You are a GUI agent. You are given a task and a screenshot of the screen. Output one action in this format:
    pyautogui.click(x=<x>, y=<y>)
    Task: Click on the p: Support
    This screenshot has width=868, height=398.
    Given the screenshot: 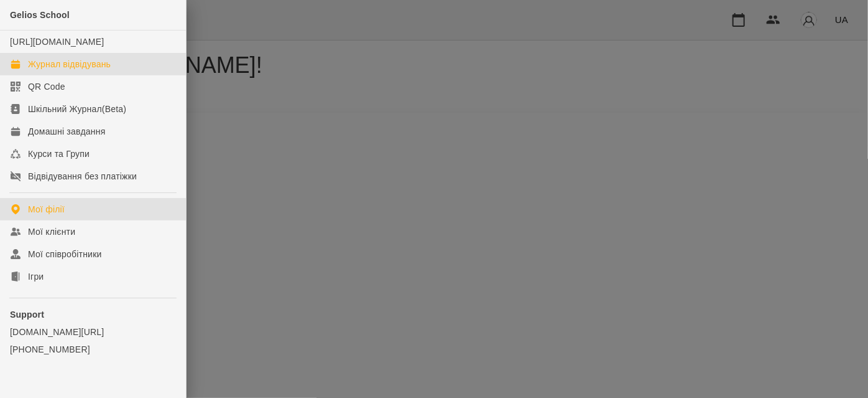 What is the action you would take?
    pyautogui.click(x=93, y=315)
    